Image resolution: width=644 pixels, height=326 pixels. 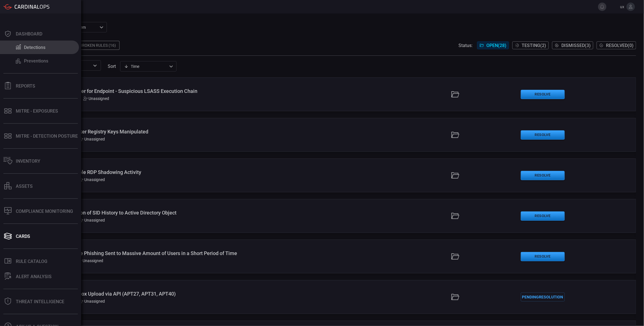 What do you see at coordinates (157, 213) in the screenshot?
I see `div: Windows - Addition of SID History to Active Directory Object` at bounding box center [157, 213].